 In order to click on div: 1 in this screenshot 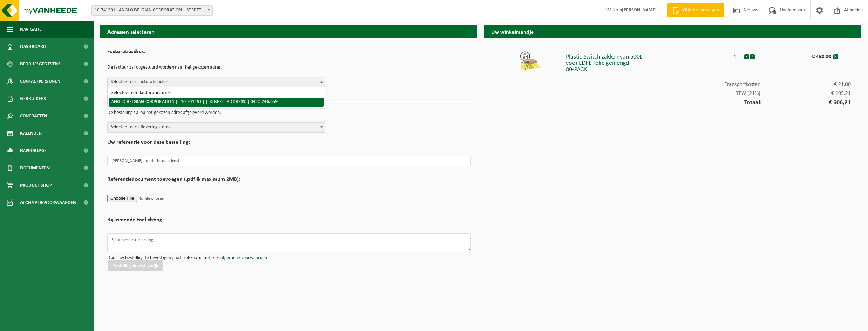, I will do `click(734, 55)`.